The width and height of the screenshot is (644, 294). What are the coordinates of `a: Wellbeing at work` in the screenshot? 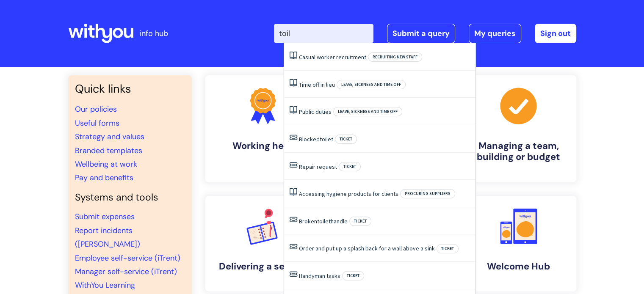 It's located at (106, 164).